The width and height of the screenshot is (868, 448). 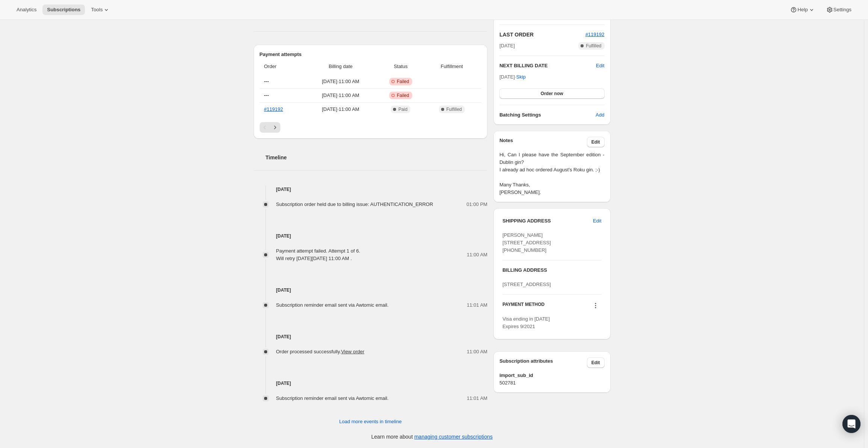 I want to click on span: Add, so click(x=599, y=115).